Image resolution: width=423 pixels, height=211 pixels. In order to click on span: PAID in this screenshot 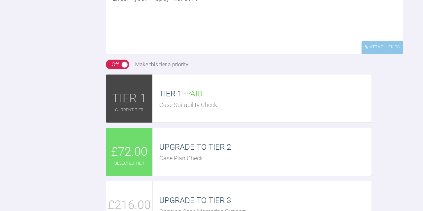, I will do `click(195, 94)`.